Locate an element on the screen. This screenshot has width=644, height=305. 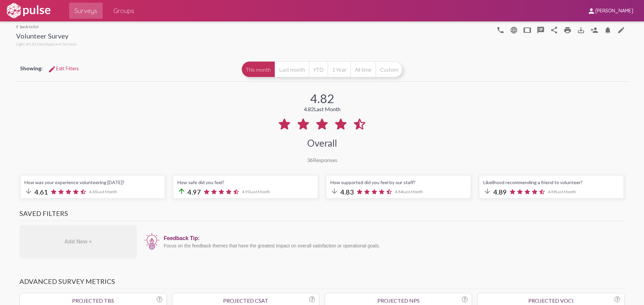
button: Edit FiltersEdit Filters is located at coordinates (63, 69).